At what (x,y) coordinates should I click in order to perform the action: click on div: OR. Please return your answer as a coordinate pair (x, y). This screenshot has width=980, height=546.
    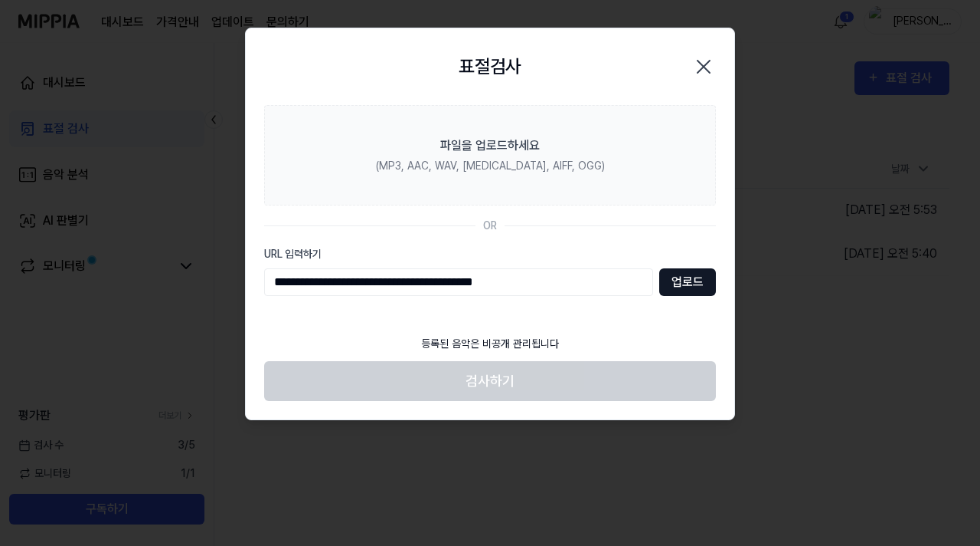
    Looking at the image, I should click on (490, 225).